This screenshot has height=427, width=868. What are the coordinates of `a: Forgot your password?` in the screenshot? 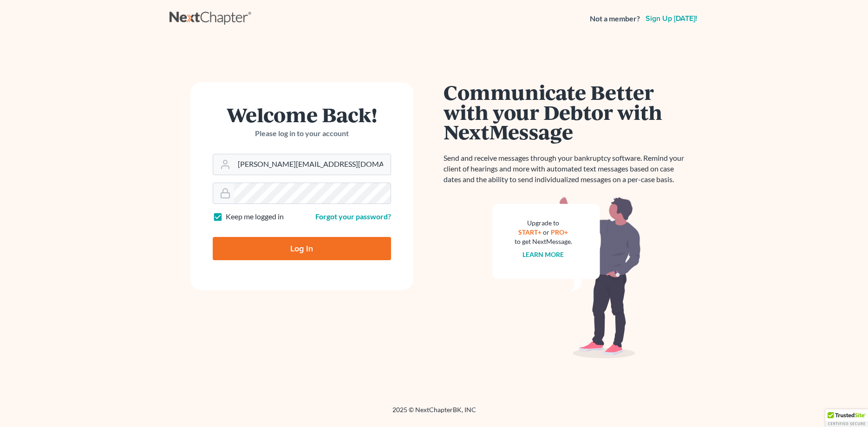 It's located at (353, 216).